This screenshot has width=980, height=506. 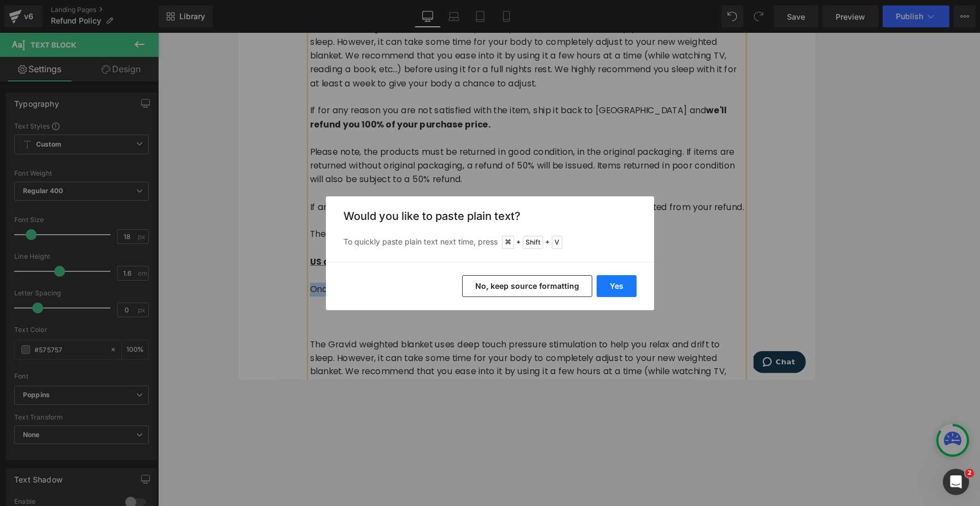 I want to click on button: No, keep source formatting, so click(x=527, y=286).